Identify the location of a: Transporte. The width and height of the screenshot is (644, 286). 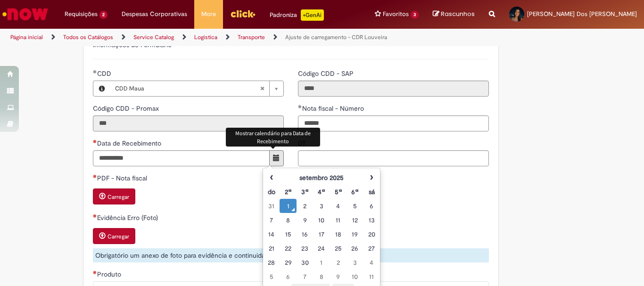
(251, 37).